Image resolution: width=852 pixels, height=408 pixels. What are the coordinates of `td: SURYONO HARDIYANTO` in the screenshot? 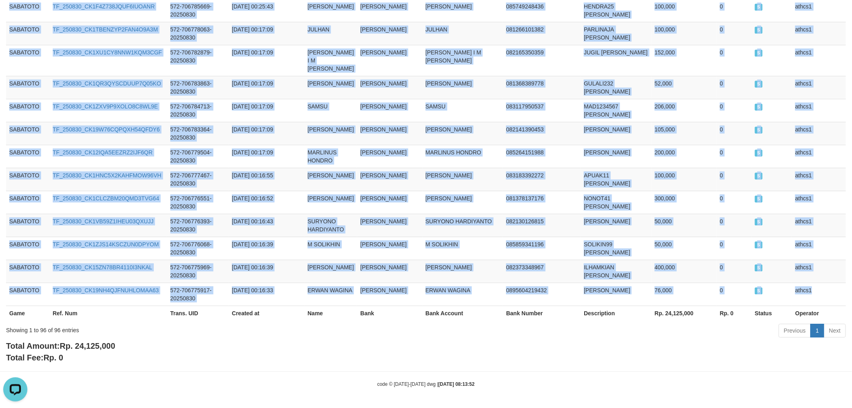 It's located at (463, 225).